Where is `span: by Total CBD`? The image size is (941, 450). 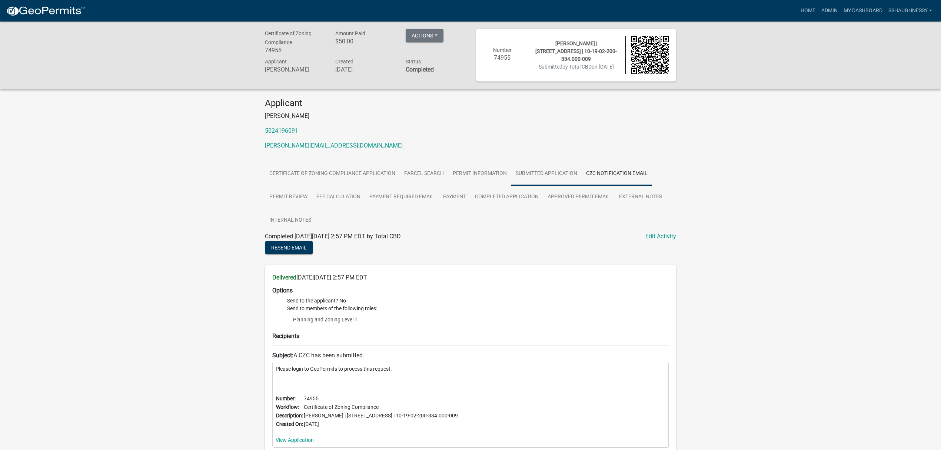 span: by Total CBD is located at coordinates (577, 67).